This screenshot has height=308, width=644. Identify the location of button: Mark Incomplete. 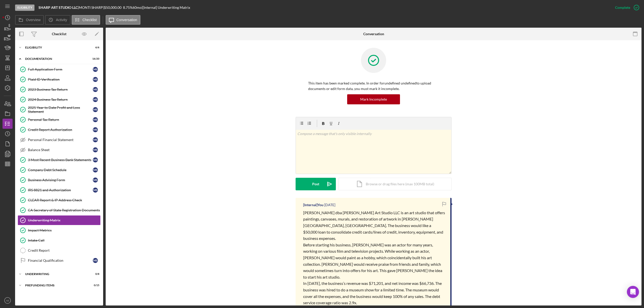
(374, 99).